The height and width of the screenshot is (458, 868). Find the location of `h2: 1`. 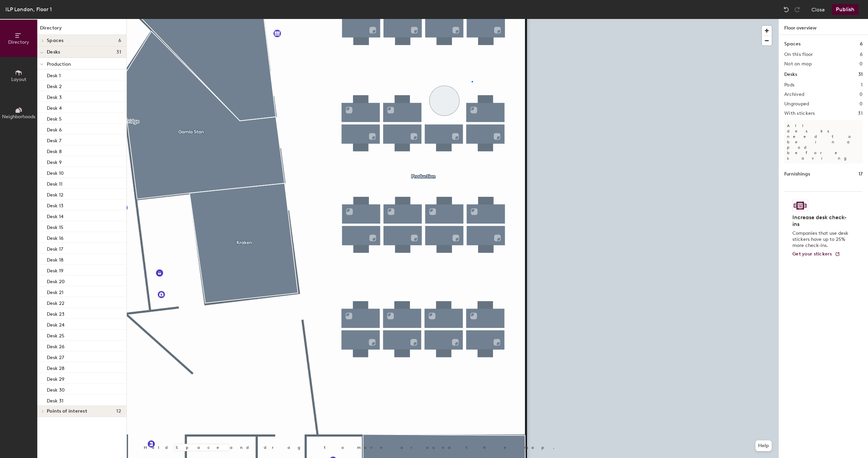

h2: 1 is located at coordinates (861, 85).